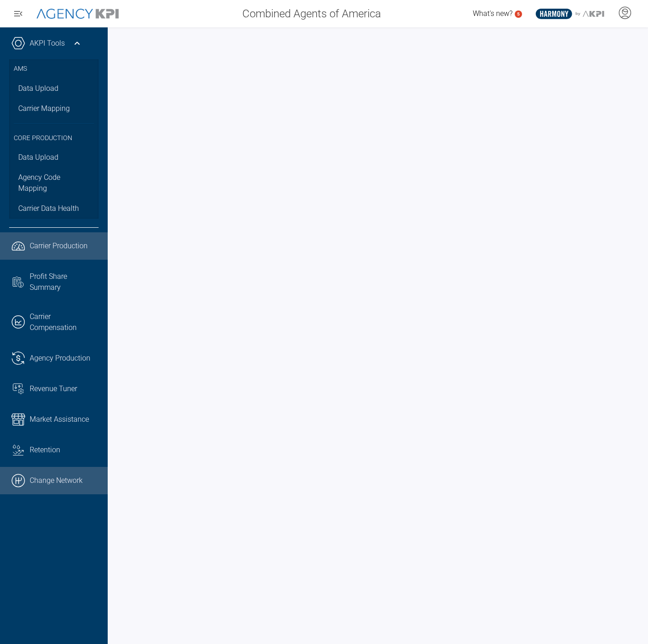 This screenshot has width=648, height=644. Describe the element at coordinates (54, 69) in the screenshot. I see `h3: AMS` at that location.